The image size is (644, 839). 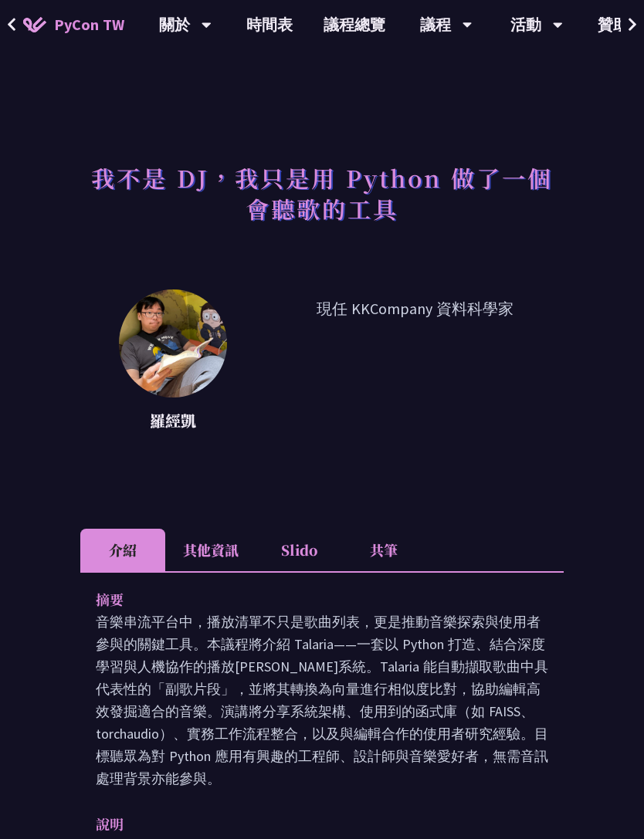 What do you see at coordinates (322, 193) in the screenshot?
I see `h1: 我不是 DJ，我只是用 Python 做了一個會聽歌的工具` at bounding box center [322, 193].